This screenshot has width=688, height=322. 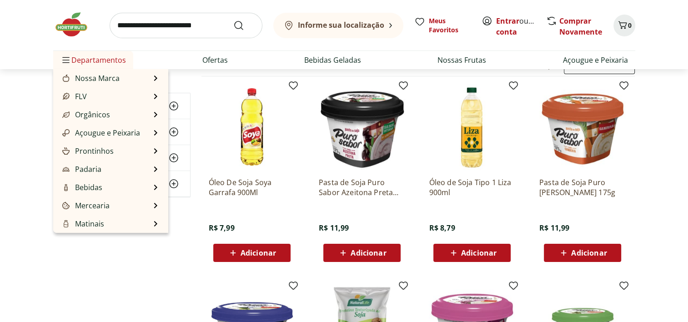 I want to click on input: search, so click(x=186, y=25).